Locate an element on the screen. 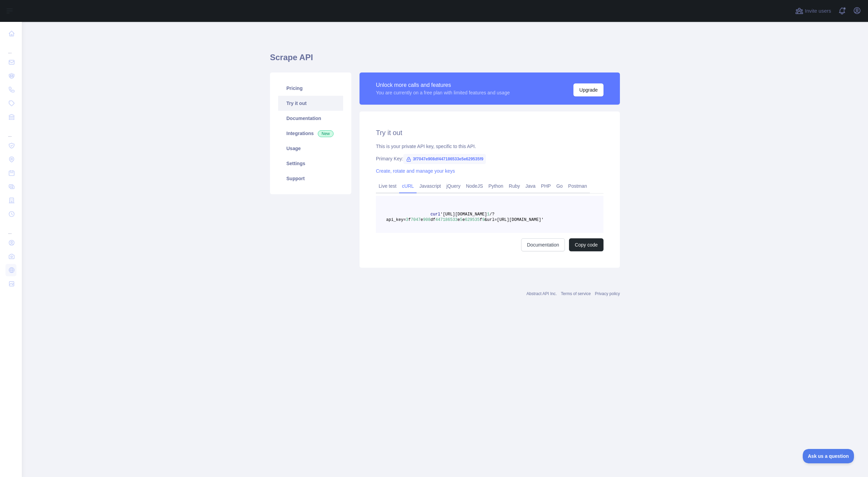  a: Javascript is located at coordinates (430, 186).